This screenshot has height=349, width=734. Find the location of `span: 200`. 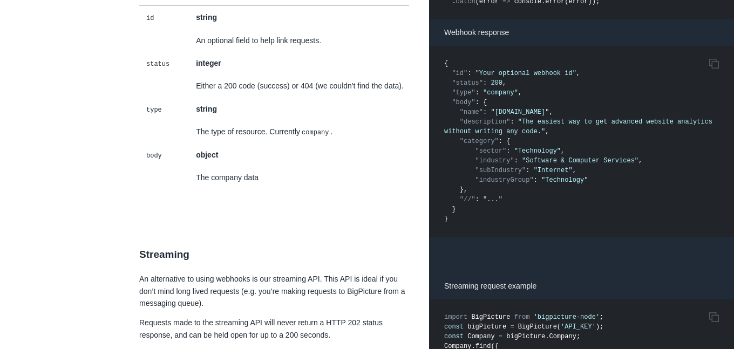

span: 200 is located at coordinates (497, 83).